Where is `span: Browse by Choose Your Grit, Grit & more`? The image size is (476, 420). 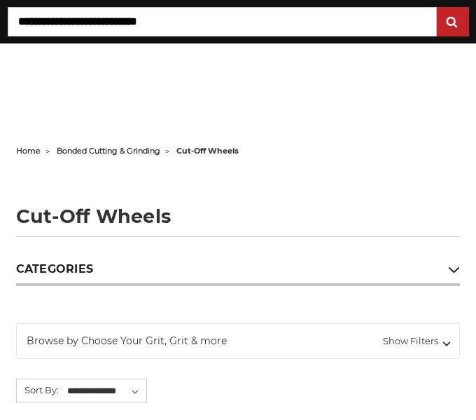 span: Browse by Choose Your Grit, Grit & more is located at coordinates (150, 341).